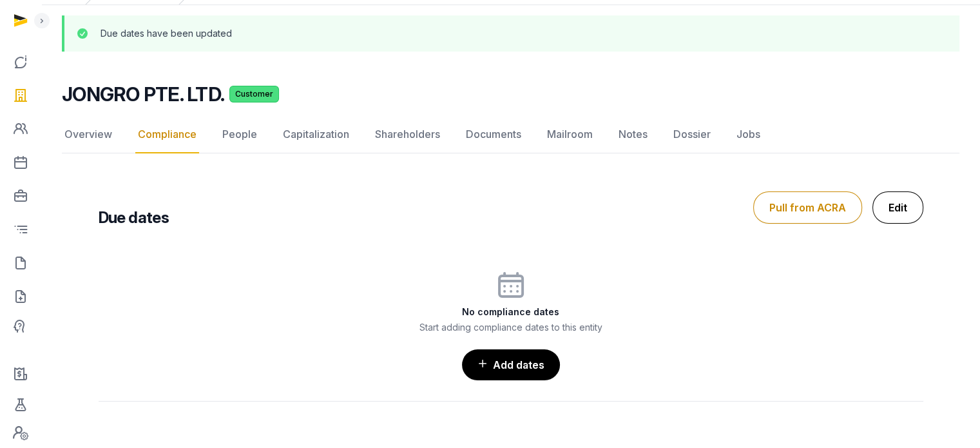 Image resolution: width=980 pixels, height=448 pixels. What do you see at coordinates (493, 135) in the screenshot?
I see `a: Documents` at bounding box center [493, 135].